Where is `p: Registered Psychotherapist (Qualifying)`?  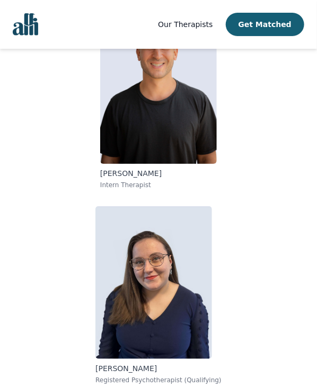
p: Registered Psychotherapist (Qualifying) is located at coordinates (159, 381).